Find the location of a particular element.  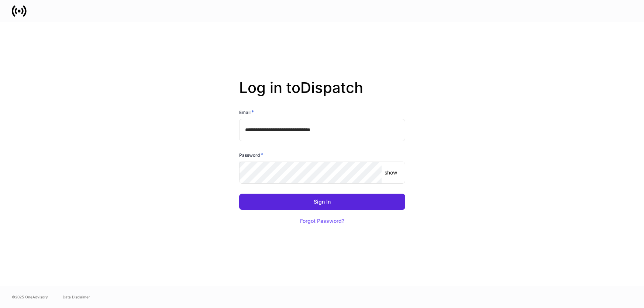

div: Forgot Password? is located at coordinates (322, 221).